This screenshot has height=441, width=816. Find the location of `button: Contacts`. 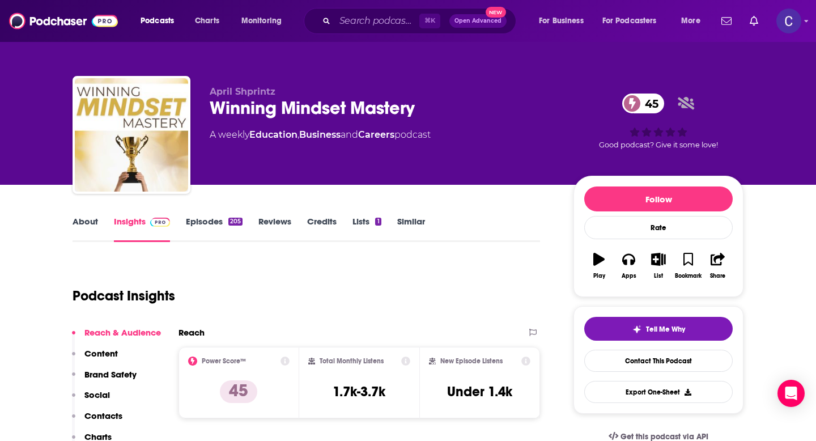

button: Contacts is located at coordinates (97, 421).